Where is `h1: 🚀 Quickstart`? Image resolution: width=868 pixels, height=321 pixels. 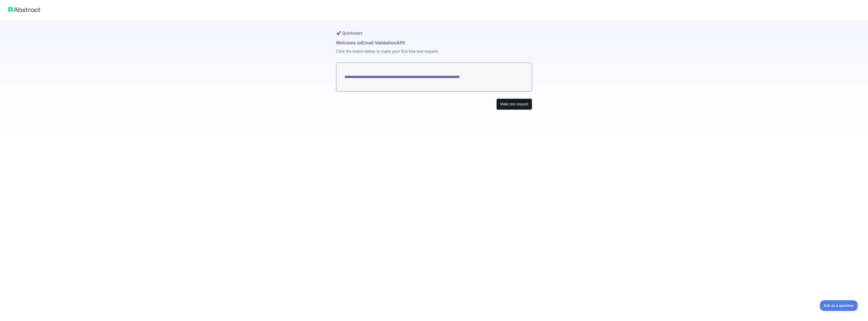 h1: 🚀 Quickstart is located at coordinates (434, 30).